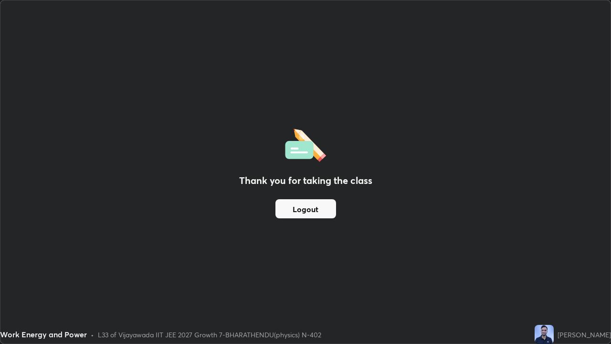  Describe the element at coordinates (306, 209) in the screenshot. I see `button: Logout` at that location.